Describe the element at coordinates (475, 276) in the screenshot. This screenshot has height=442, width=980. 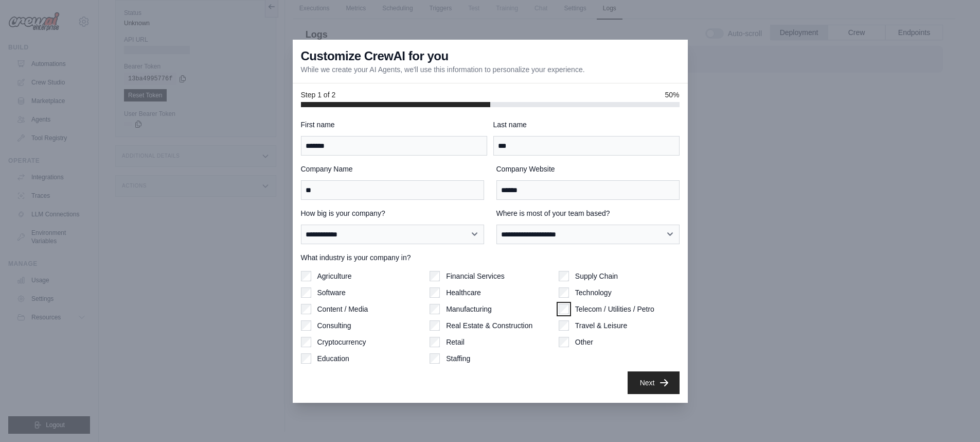
I see `label: Financial Services` at that location.